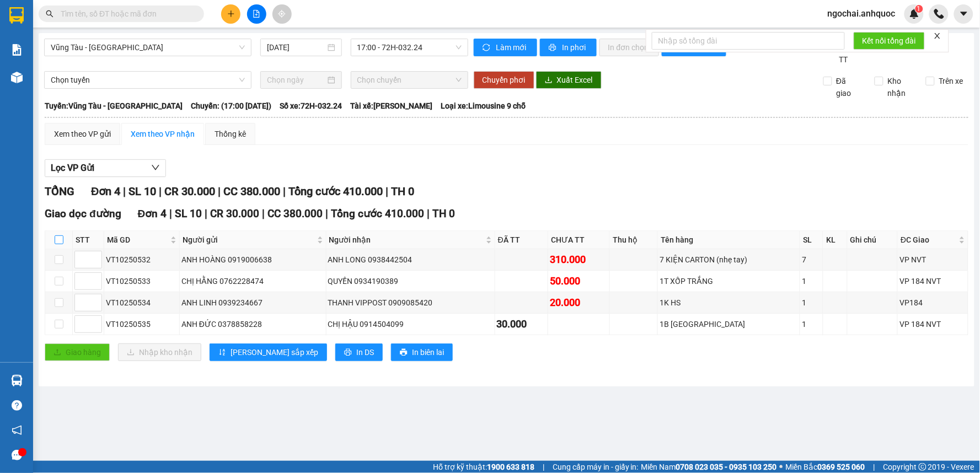 Image resolution: width=980 pixels, height=473 pixels. Describe the element at coordinates (149, 70) in the screenshot. I see `div: 0914504099` at that location.